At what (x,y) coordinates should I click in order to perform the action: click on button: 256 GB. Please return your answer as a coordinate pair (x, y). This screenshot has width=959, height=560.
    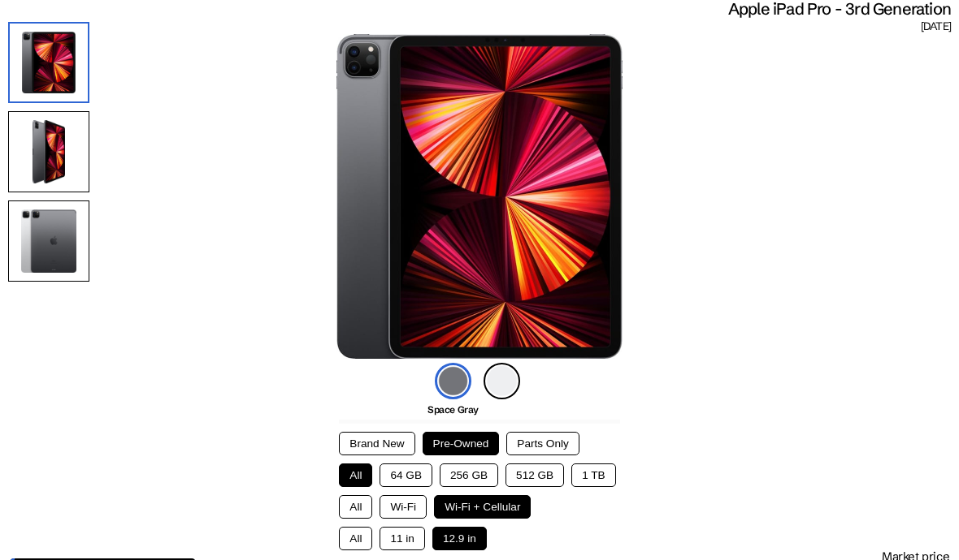
    Looking at the image, I should click on (469, 475).